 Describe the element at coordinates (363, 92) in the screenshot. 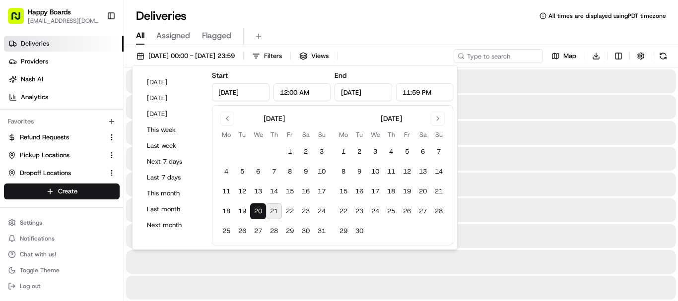

I see `input: Date` at that location.